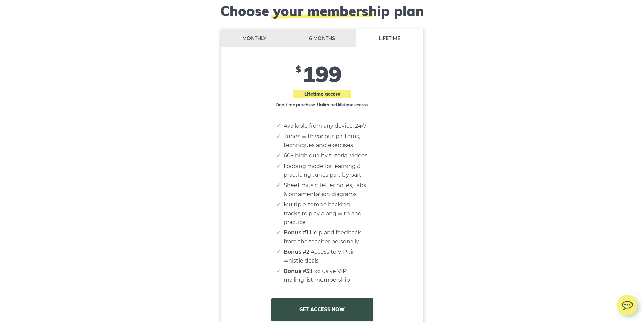 This screenshot has height=322, width=644. What do you see at coordinates (322, 105) in the screenshot?
I see `p: One-time purchase. Unlimited lifetime access.` at bounding box center [322, 105].